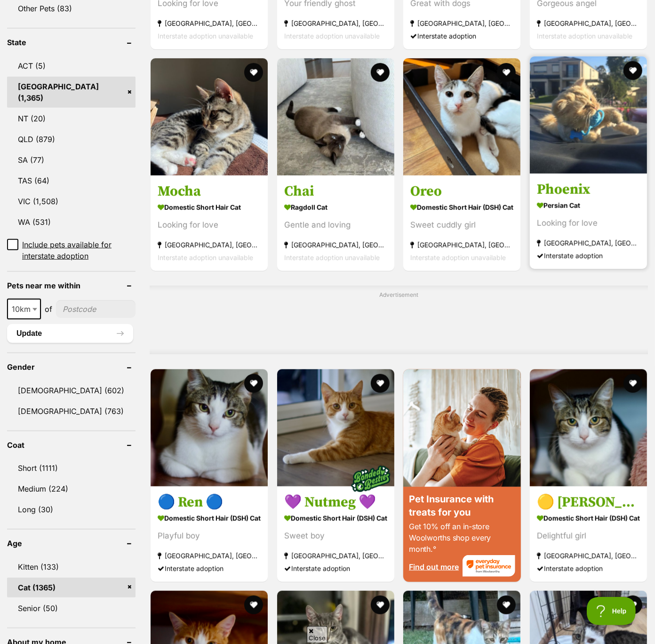 This screenshot has width=655, height=644. I want to click on img: Chai - Ragdoll Cat, so click(336, 116).